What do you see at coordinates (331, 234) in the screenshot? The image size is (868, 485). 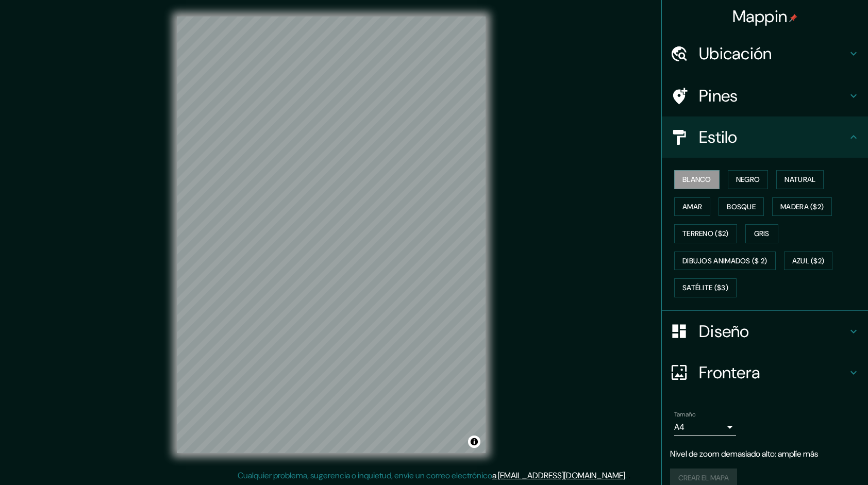 I see `canvas: Mapa` at bounding box center [331, 234].